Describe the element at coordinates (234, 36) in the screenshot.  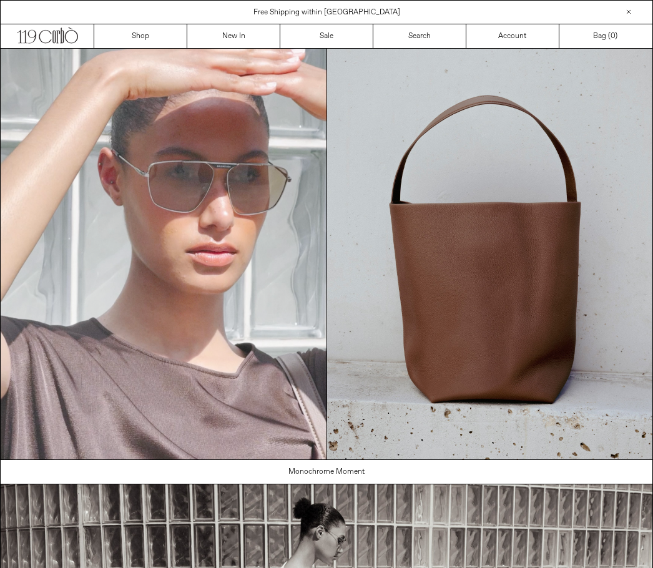
I see `a: New In` at that location.